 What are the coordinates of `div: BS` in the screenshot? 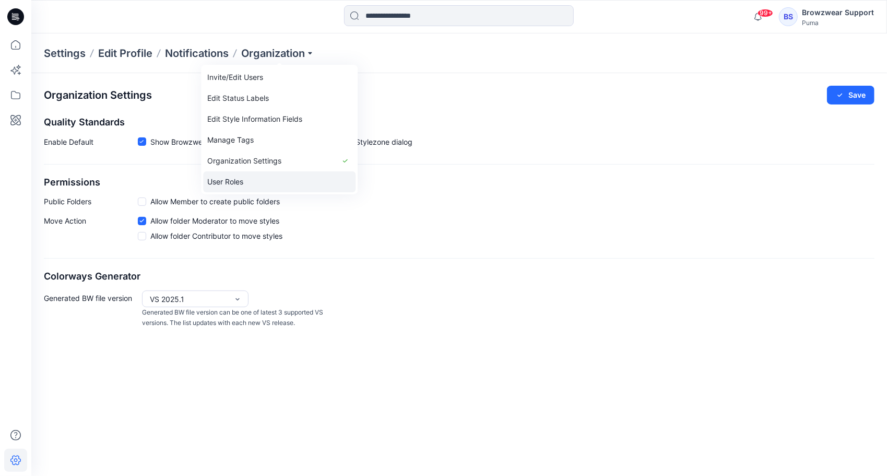 It's located at (788, 17).